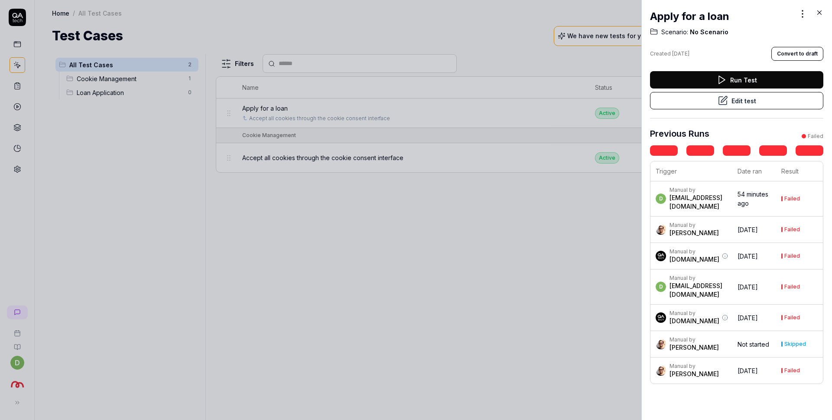  Describe the element at coordinates (690, 16) in the screenshot. I see `h2: Apply for a loan` at that location.